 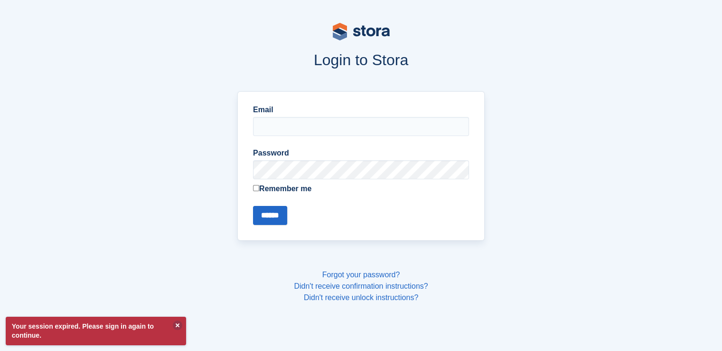 I want to click on p: Your session expired. Please sign in again to continue., so click(x=96, y=331).